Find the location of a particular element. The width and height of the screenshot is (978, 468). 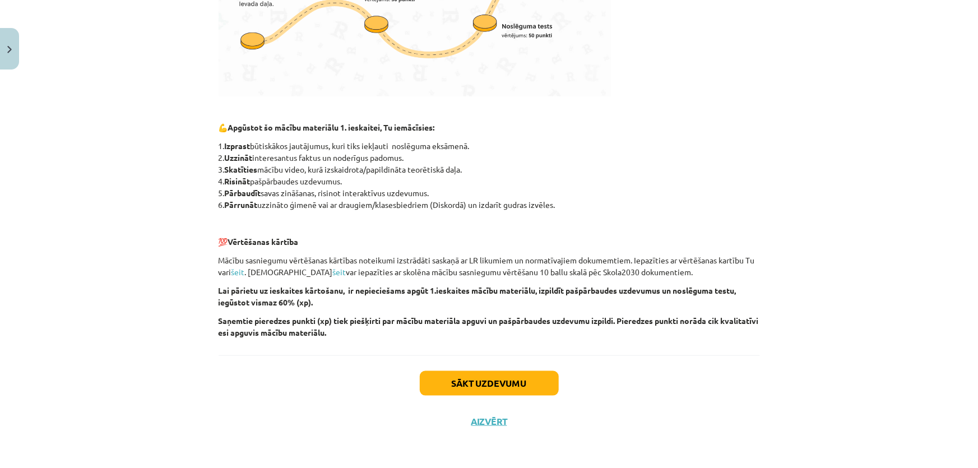

strong: Izprast is located at coordinates (238, 146).